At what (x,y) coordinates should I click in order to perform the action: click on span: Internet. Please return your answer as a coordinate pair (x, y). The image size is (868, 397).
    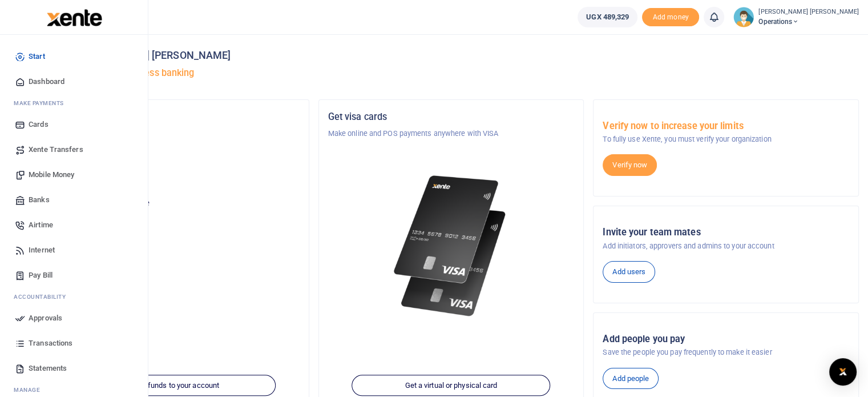
    Looking at the image, I should click on (42, 250).